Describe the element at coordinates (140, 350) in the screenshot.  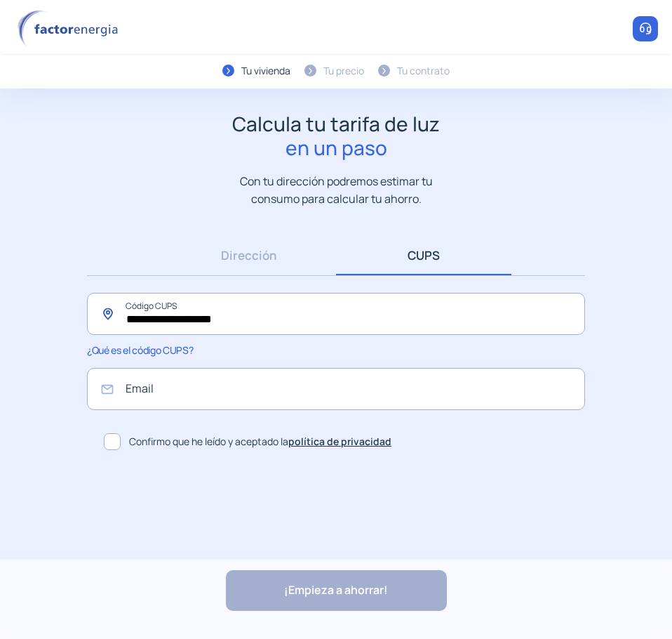
I see `span: ¿Qué es el código CUPS?` at that location.